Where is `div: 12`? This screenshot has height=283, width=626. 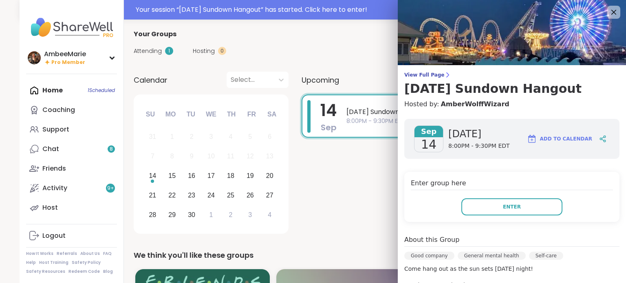 div: 12 is located at coordinates (250, 156).